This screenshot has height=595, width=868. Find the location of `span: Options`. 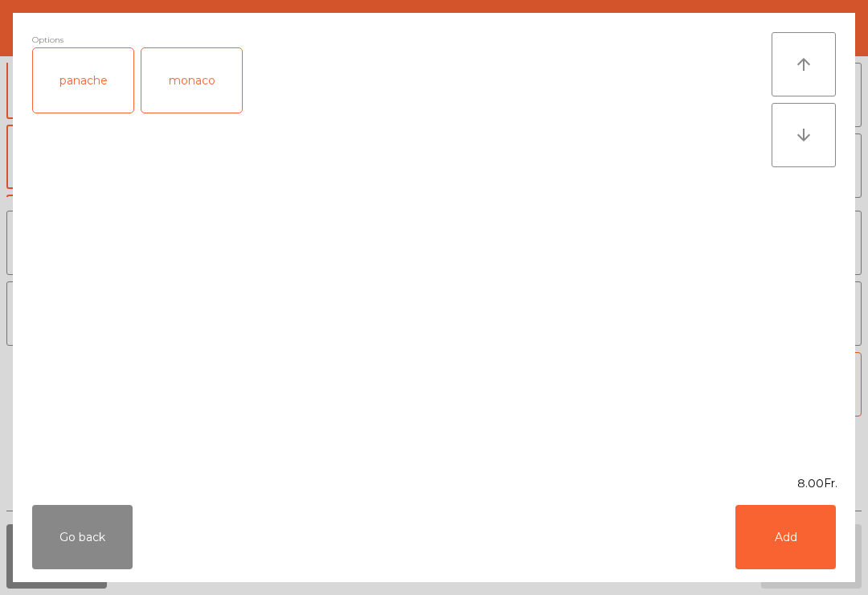

span: Options is located at coordinates (47, 39).